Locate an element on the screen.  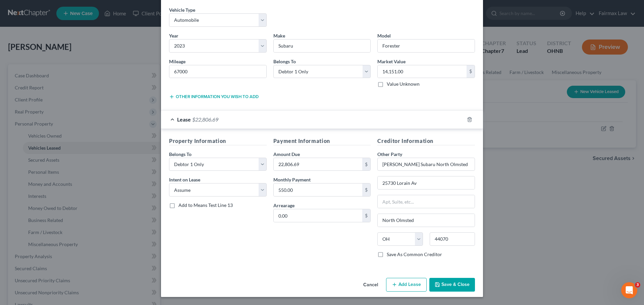
h5: Property Information is located at coordinates (217, 141).